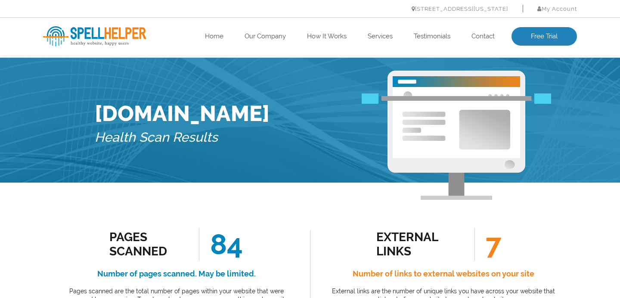  I want to click on span: 7, so click(488, 244).